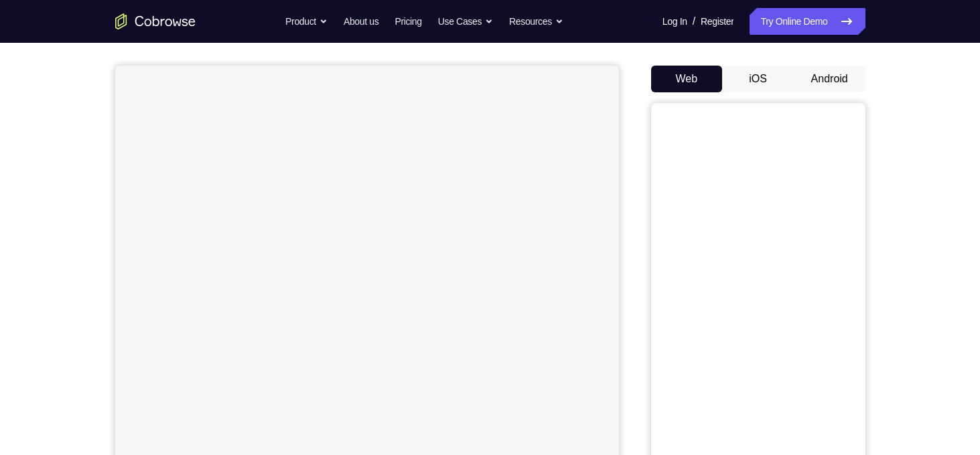 The height and width of the screenshot is (455, 980). Describe the element at coordinates (807, 21) in the screenshot. I see `a: Try Online Demo` at that location.